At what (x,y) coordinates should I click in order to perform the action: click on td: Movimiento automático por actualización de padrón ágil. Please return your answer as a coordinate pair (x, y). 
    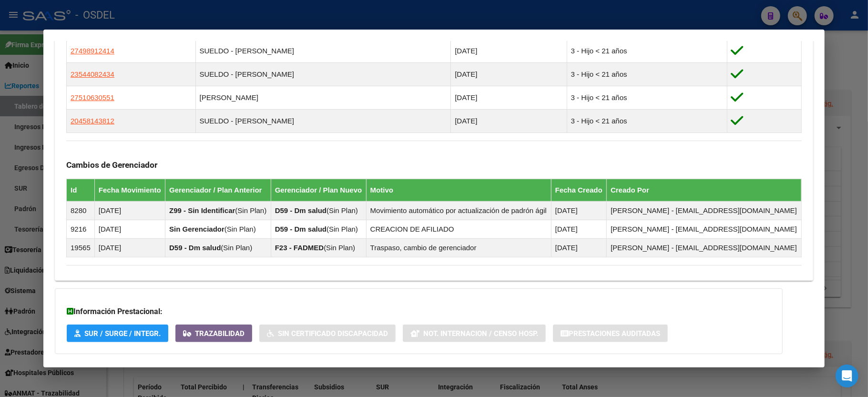
    Looking at the image, I should click on (458, 210).